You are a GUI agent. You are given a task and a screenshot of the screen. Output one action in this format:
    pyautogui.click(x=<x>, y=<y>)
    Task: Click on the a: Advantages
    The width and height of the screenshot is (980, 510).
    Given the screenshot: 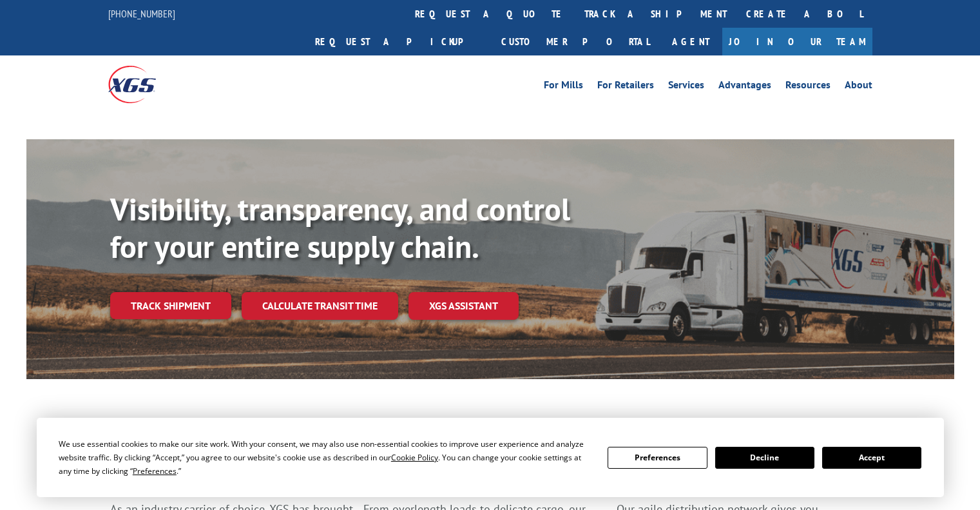 What is the action you would take?
    pyautogui.click(x=745, y=87)
    